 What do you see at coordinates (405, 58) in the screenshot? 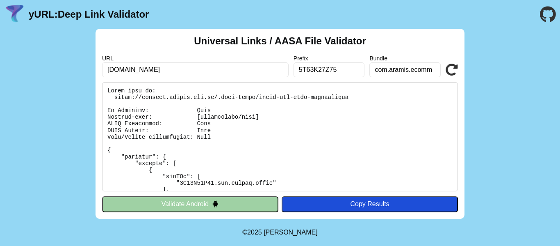
I see `label: Bundle` at bounding box center [405, 58].